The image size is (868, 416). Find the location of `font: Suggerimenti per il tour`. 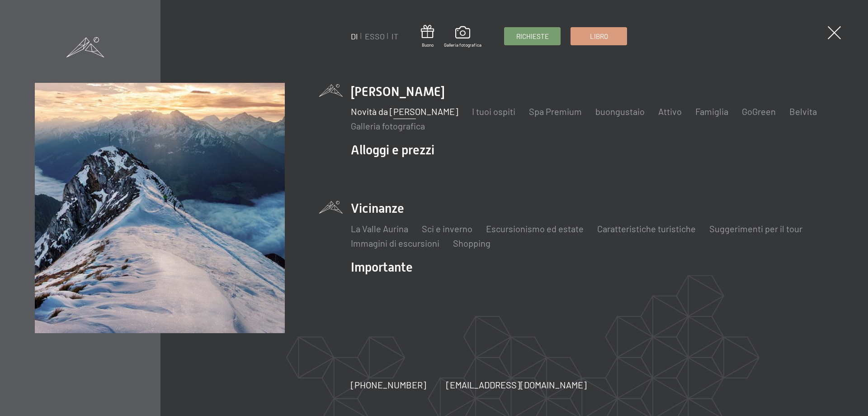

font: Suggerimenti per il tour is located at coordinates (756, 229).